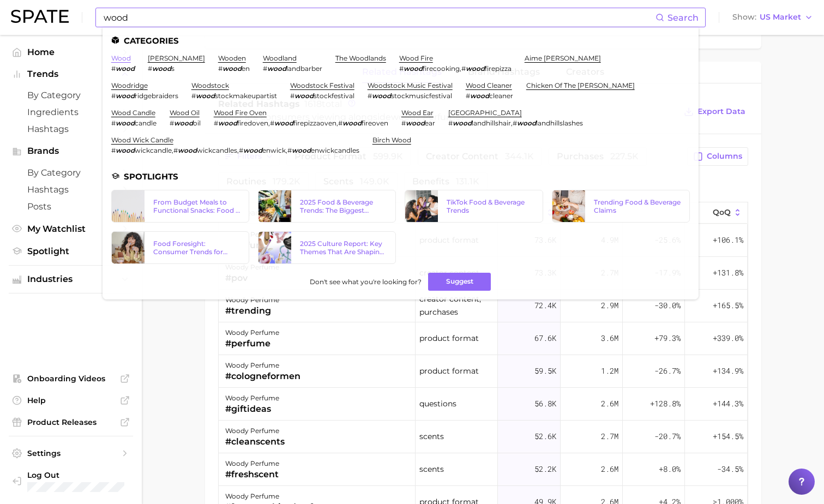 The height and width of the screenshot is (504, 824). I want to click on span: -20.7%, so click(668, 437).